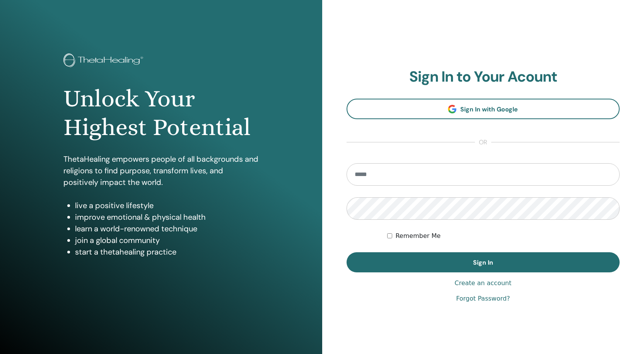 The height and width of the screenshot is (354, 644). Describe the element at coordinates (483, 77) in the screenshot. I see `h2: Sign In to Your Acount` at that location.